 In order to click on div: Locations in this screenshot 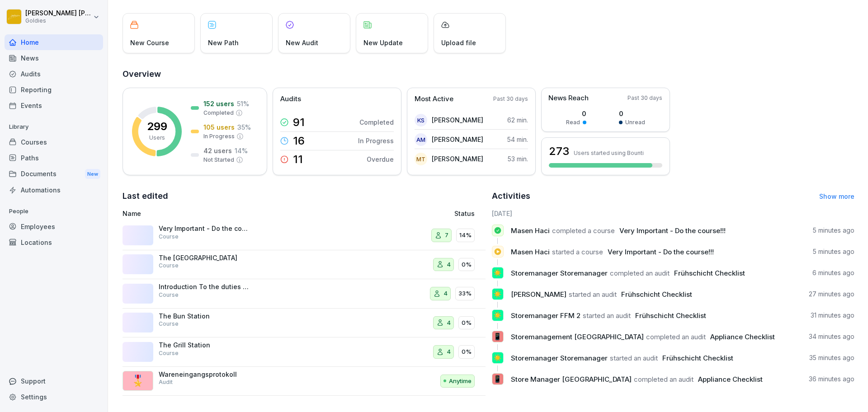, I will do `click(54, 243)`.